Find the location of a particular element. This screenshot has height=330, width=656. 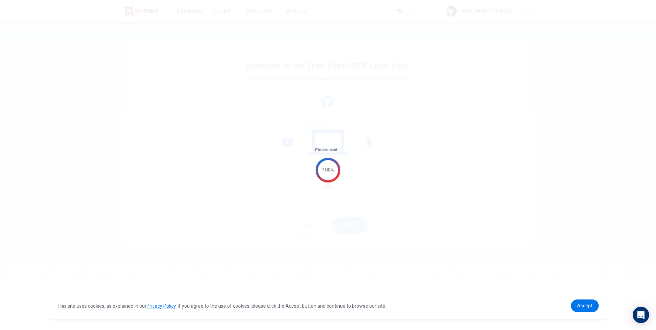

div: cookieconsent is located at coordinates (328, 306).